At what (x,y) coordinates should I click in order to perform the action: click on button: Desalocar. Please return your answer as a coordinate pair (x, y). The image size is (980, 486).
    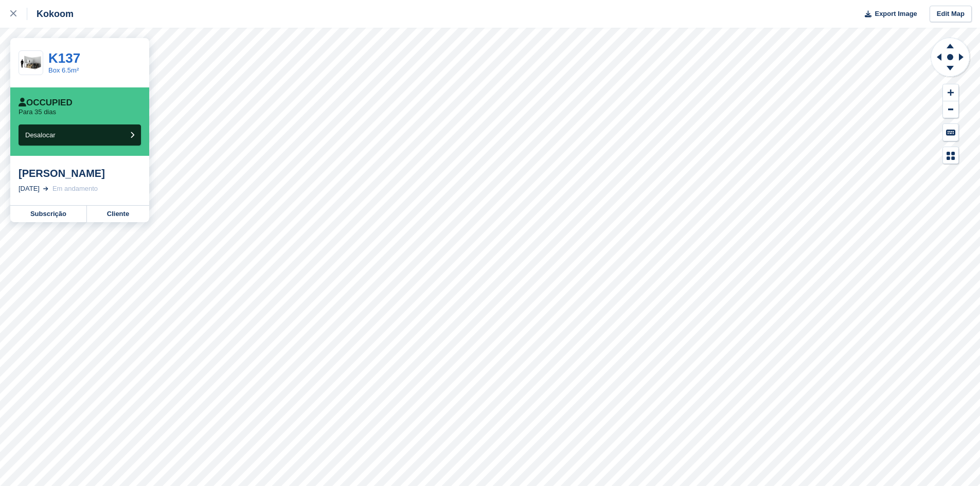
    Looking at the image, I should click on (80, 135).